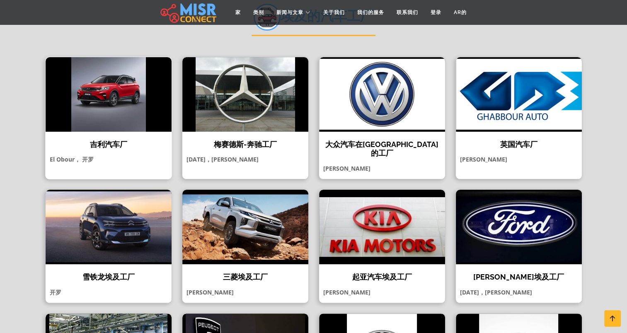 This screenshot has width=627, height=333. What do you see at coordinates (245, 277) in the screenshot?
I see `h4: 三菱埃及工厂` at bounding box center [245, 277].